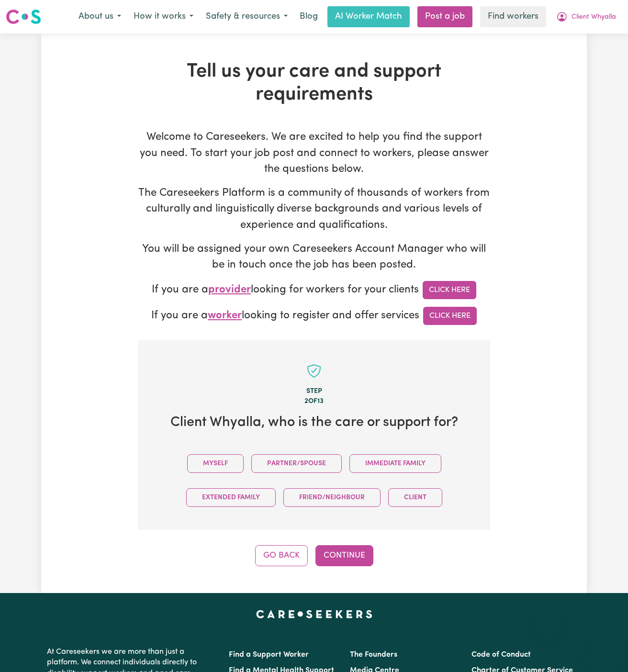  I want to click on button: Safety & resources, so click(246, 17).